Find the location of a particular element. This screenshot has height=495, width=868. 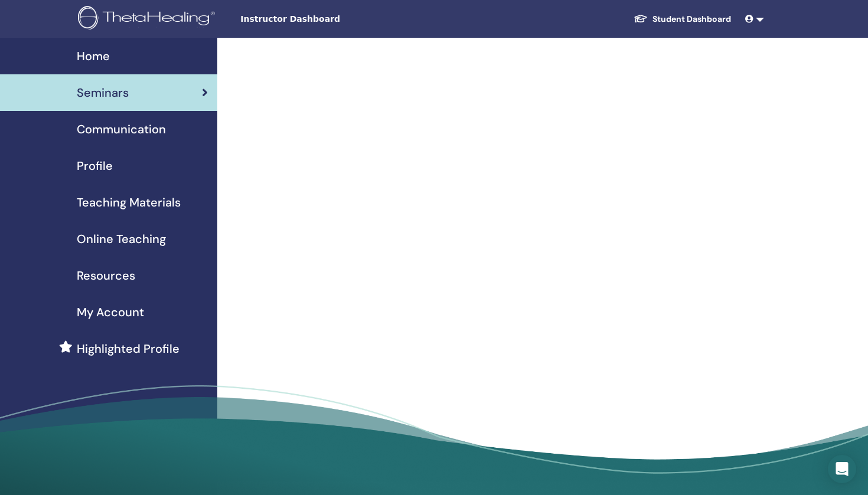

span: Home is located at coordinates (93, 56).